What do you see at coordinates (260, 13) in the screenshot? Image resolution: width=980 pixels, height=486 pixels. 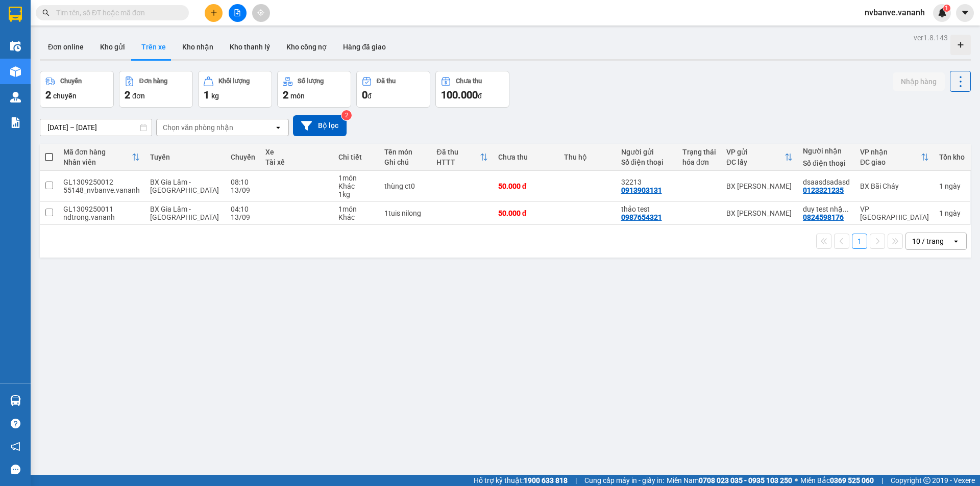 I see `button: aim` at bounding box center [260, 13].